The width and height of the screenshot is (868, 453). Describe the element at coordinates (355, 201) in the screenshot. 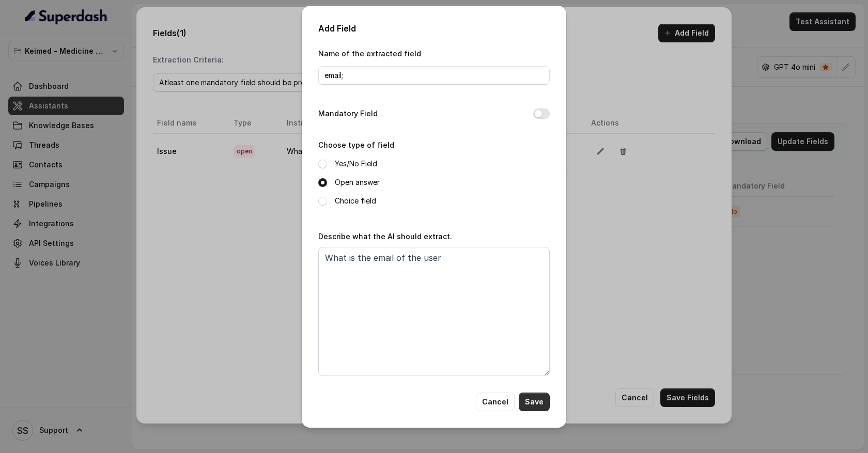

I see `label: Choice field` at that location.